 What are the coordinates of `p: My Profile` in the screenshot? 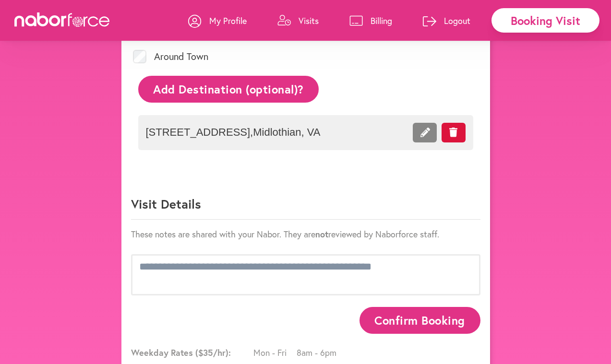 It's located at (228, 21).